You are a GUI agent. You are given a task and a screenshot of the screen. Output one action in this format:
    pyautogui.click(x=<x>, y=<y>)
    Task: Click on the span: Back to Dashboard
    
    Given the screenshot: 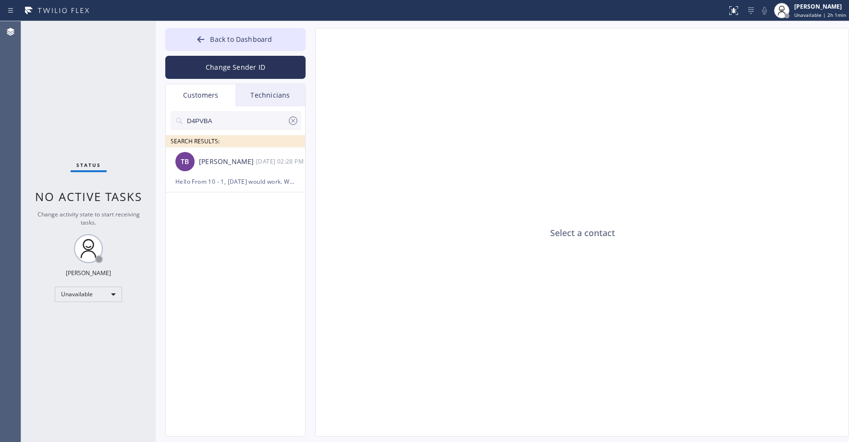 What is the action you would take?
    pyautogui.click(x=241, y=39)
    